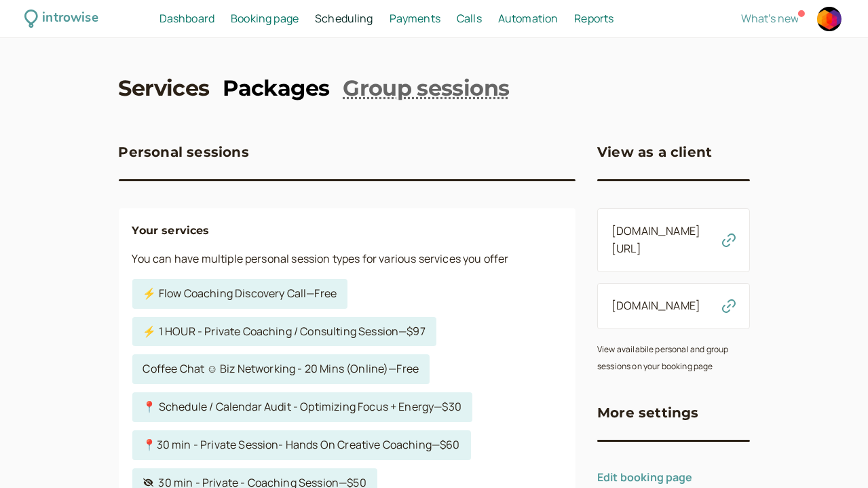 This screenshot has width=868, height=488. Describe the element at coordinates (302, 407) in the screenshot. I see `a: 📍 Schedule / Calendar Audit - Optimizing Focus + Energy—$30` at that location.